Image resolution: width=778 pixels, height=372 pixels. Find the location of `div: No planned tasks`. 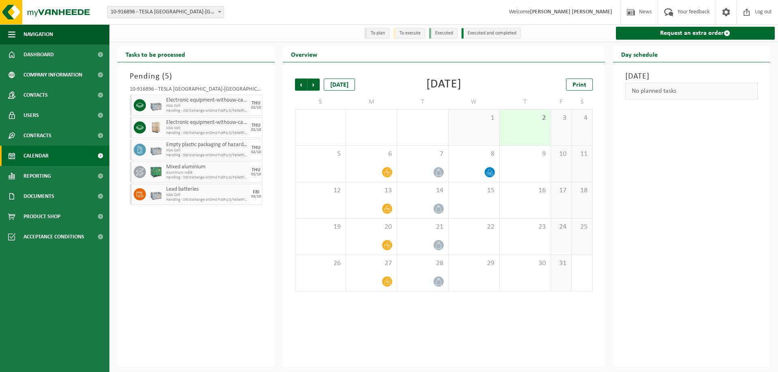

div: No planned tasks is located at coordinates (691, 91).